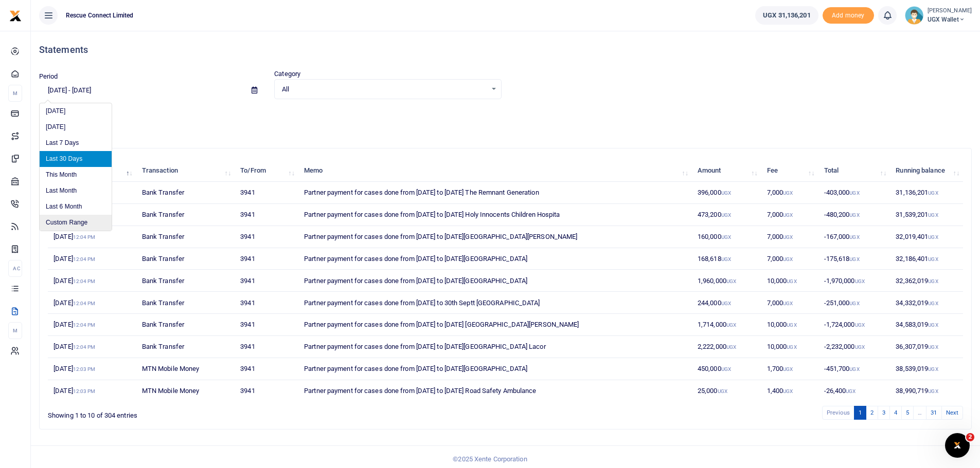 This screenshot has width=980, height=468. What do you see at coordinates (15, 268) in the screenshot?
I see `li: Ac` at bounding box center [15, 268].